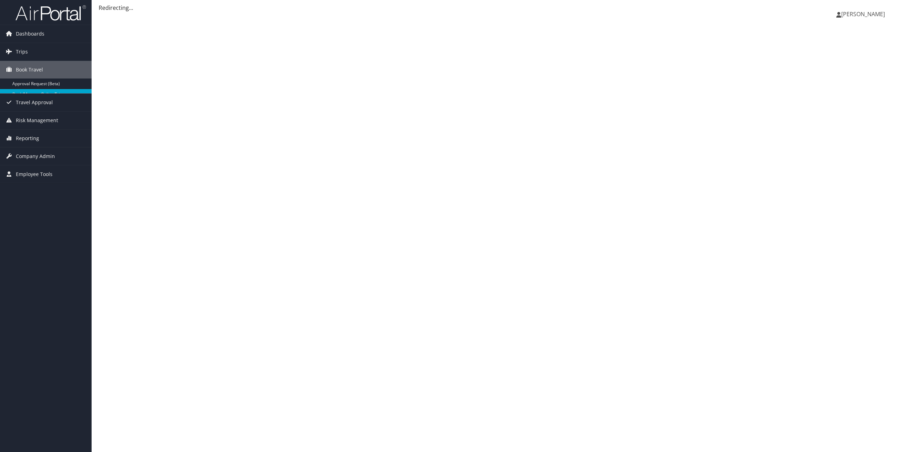  I want to click on span: Employee Tools, so click(34, 174).